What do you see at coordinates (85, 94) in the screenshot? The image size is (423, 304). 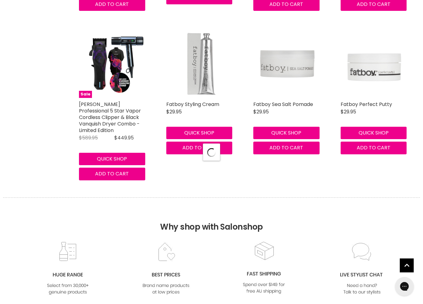 I see `span: Sale` at bounding box center [85, 94].